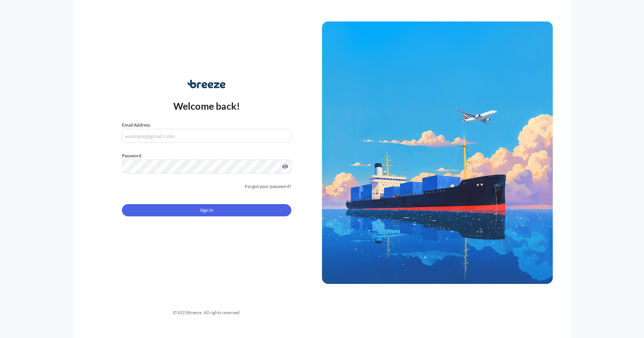 This screenshot has height=338, width=644. I want to click on label: Password, so click(206, 155).